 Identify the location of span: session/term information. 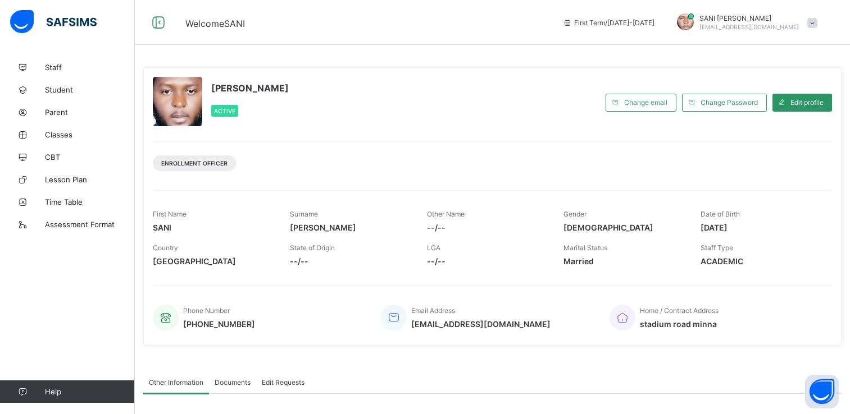
(608, 22).